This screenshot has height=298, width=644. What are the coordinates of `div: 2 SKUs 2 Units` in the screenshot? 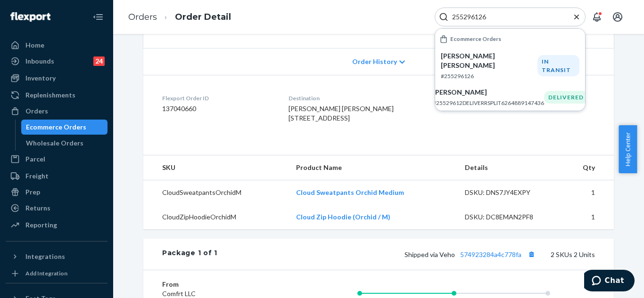 It's located at (406, 255).